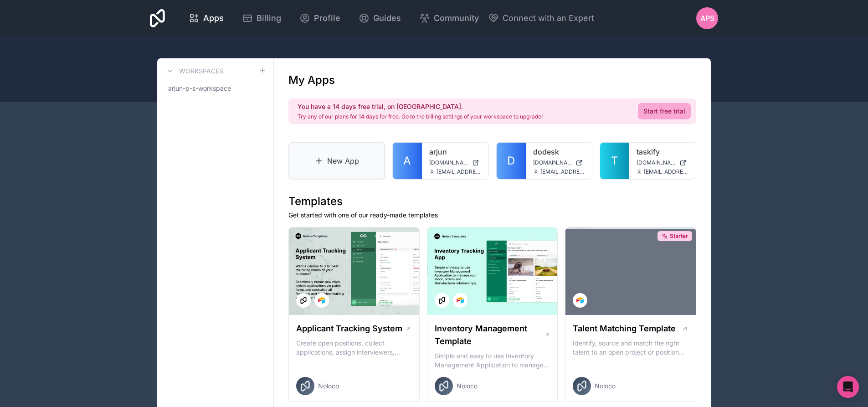 This screenshot has width=868, height=407. What do you see at coordinates (354, 348) in the screenshot?
I see `p: Create open positions, collect applications, assign interviewers, centralise candidate feedback a...` at bounding box center [354, 348].